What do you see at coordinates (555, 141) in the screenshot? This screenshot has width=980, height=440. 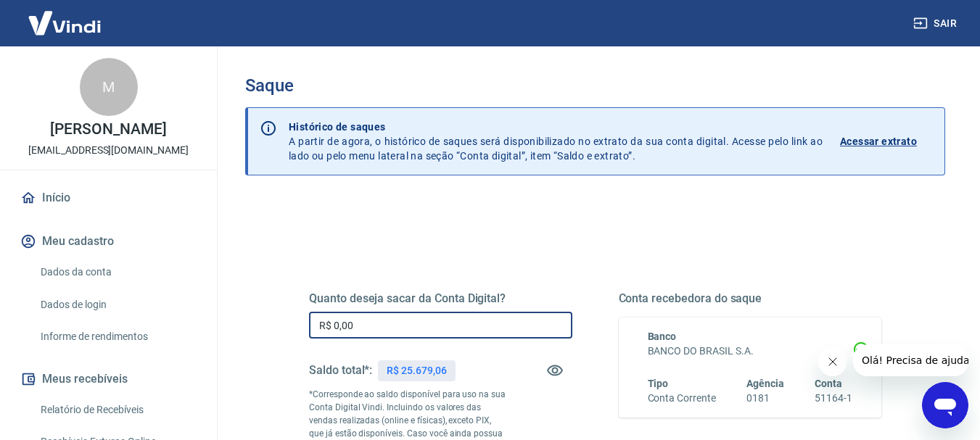 I see `p: A partir de agora, o histórico de saques será disponibilizado no extrato da sua conta digital. Ac...` at bounding box center [555, 141].